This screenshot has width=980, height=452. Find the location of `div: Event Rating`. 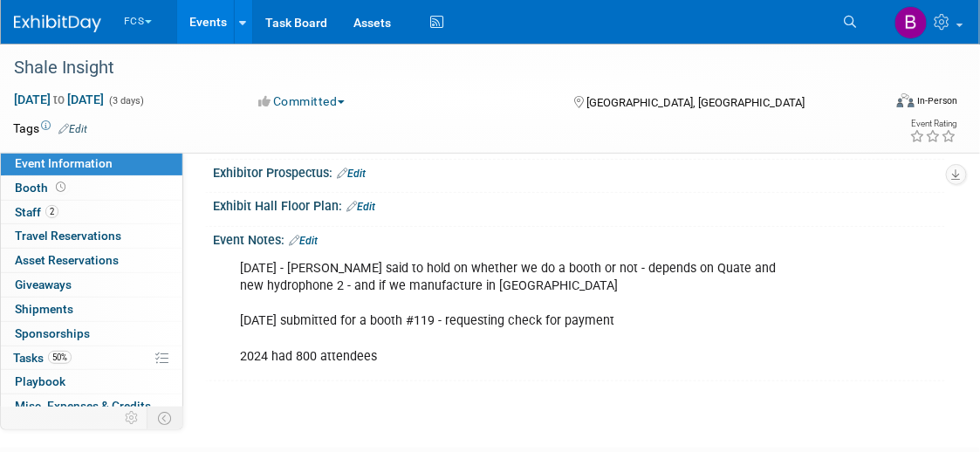

div: Event Rating is located at coordinates (933, 124).